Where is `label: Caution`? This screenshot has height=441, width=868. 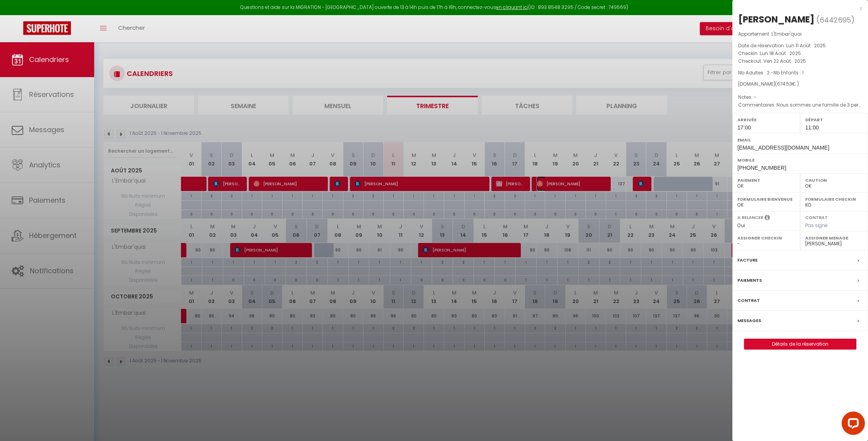 label: Caution is located at coordinates (834, 180).